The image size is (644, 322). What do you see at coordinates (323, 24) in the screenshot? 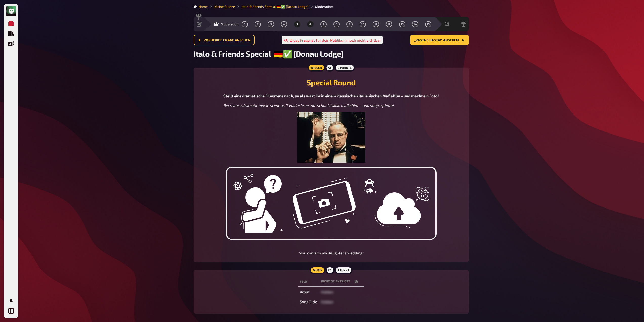
I see `button: 7` at bounding box center [323, 24].